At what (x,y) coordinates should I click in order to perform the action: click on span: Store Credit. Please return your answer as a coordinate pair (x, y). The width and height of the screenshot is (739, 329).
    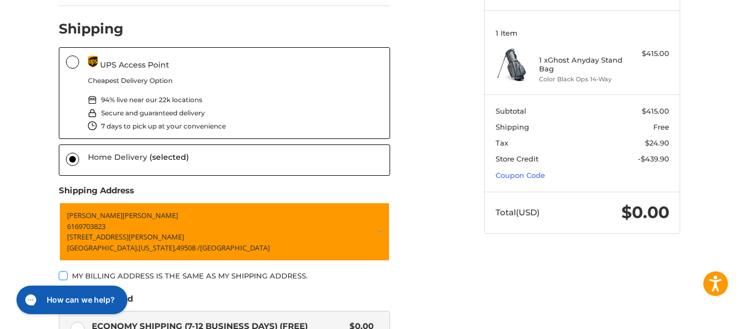
    Looking at the image, I should click on (517, 159).